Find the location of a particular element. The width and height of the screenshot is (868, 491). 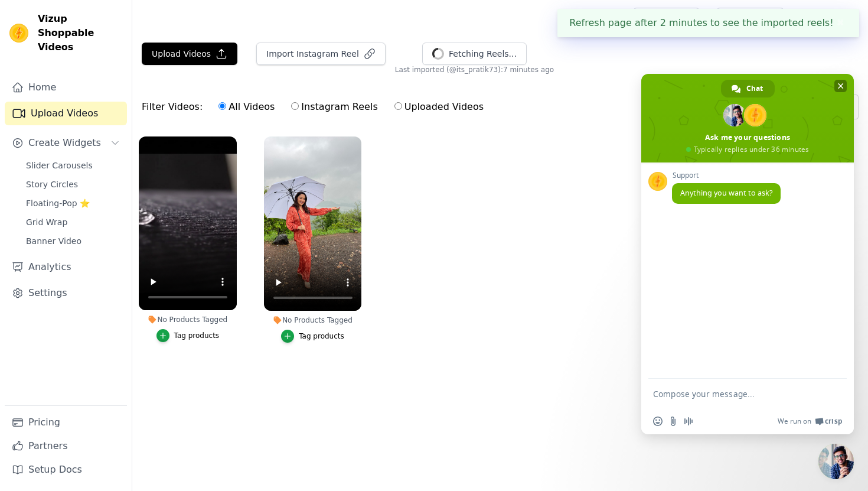

a: Analytics is located at coordinates (66, 267).